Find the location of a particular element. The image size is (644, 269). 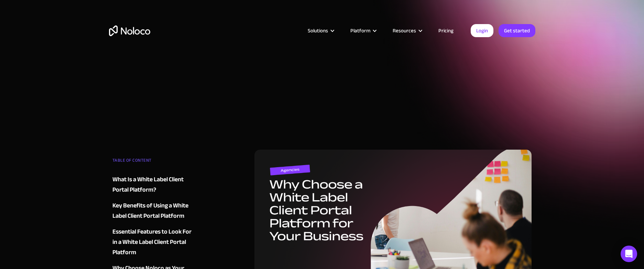

a: home is located at coordinates (130, 31).